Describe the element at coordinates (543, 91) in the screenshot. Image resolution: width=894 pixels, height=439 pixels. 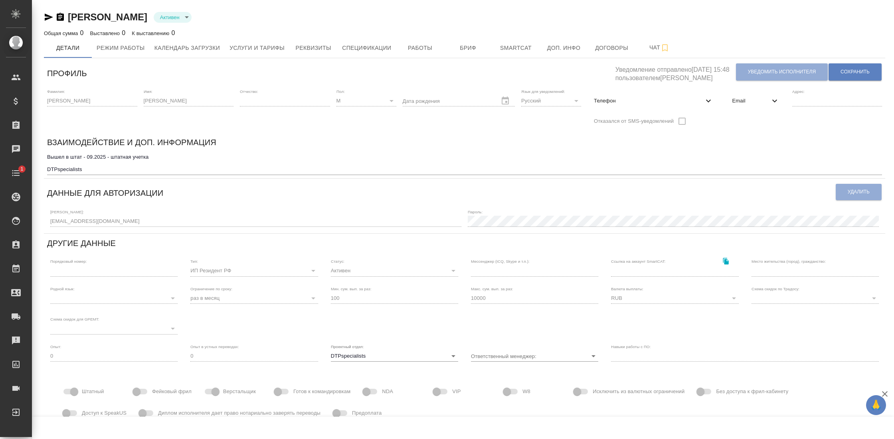
I see `label: Язык для уведомлений:` at that location.